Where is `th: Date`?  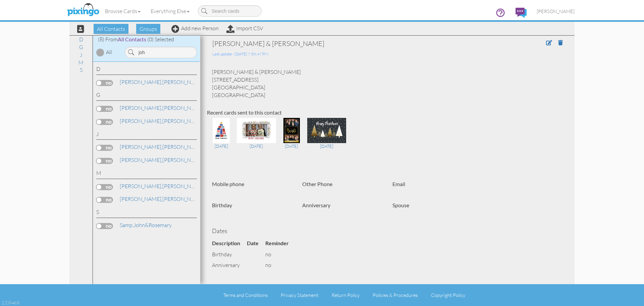 th: Date is located at coordinates (256, 243).